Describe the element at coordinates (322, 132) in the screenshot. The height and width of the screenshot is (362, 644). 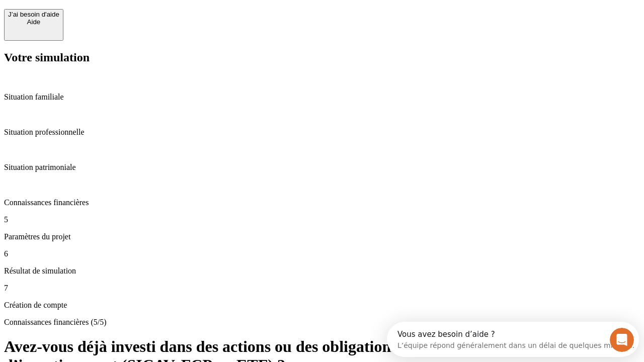
I see `p: Situation professionnelle` at that location.